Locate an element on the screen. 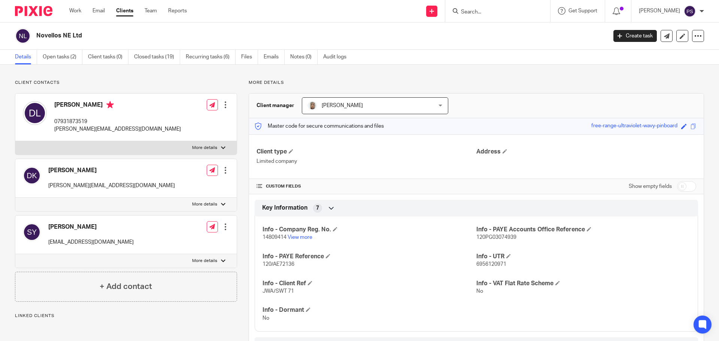 Image resolution: width=719 pixels, height=341 pixels. h4: Info - PAYE Accounts Office Reference is located at coordinates (583, 230).